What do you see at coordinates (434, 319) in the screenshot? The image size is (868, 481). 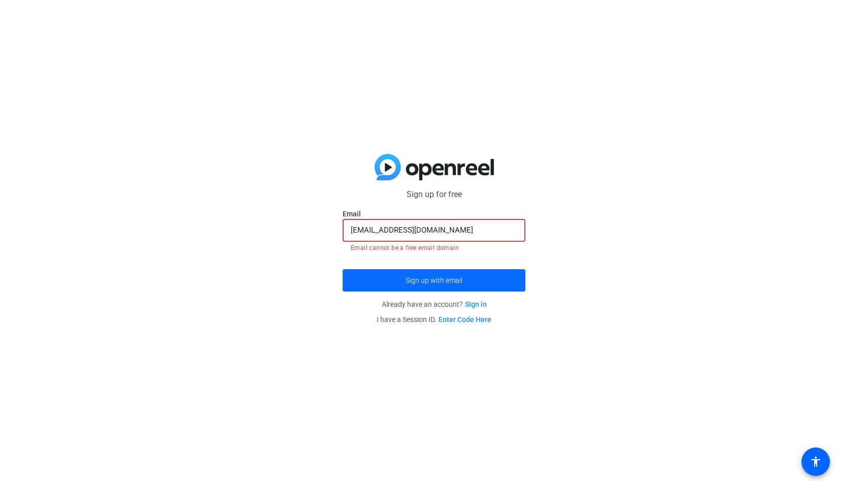 I see `span: I have a Session ID.` at bounding box center [434, 319].